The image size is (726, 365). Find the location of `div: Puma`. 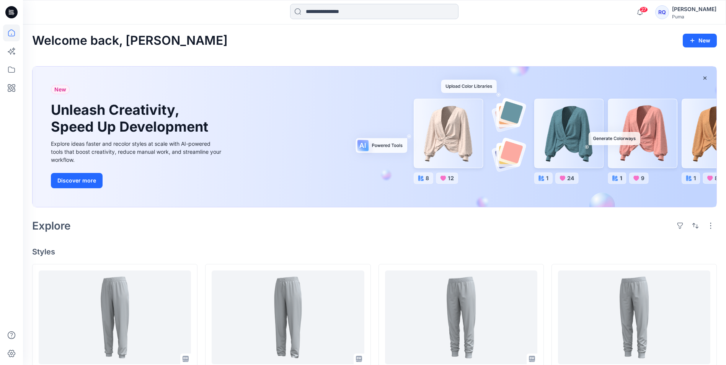

div: Puma is located at coordinates (695, 16).